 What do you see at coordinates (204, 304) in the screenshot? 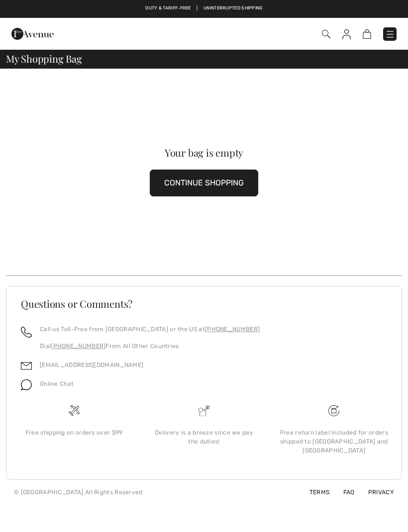
I see `h3: Questions or Comments?` at bounding box center [204, 304].